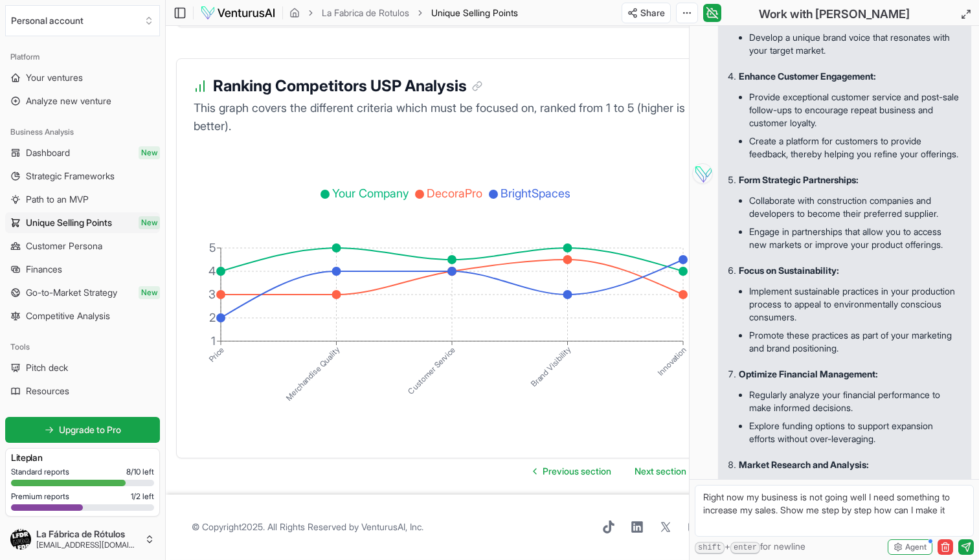 The width and height of the screenshot is (979, 560). What do you see at coordinates (665, 471) in the screenshot?
I see `a: Go to next page` at bounding box center [665, 471].